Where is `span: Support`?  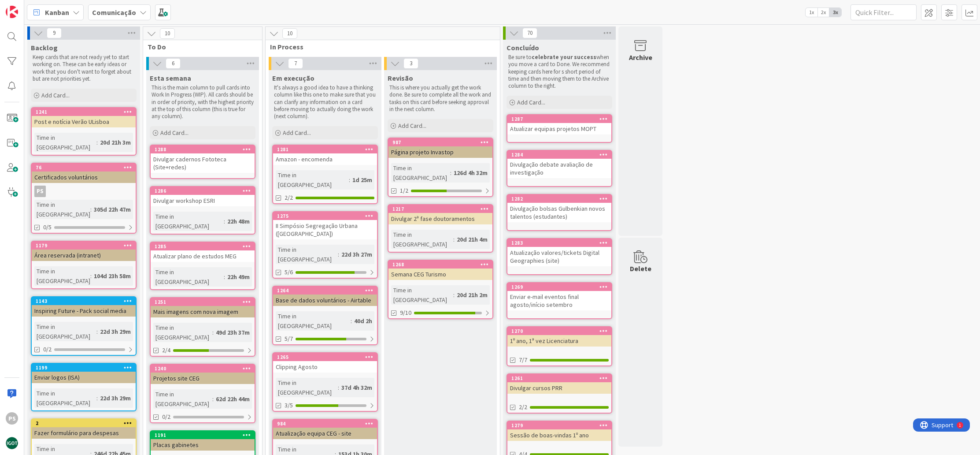 span: Support is located at coordinates (29, 6).